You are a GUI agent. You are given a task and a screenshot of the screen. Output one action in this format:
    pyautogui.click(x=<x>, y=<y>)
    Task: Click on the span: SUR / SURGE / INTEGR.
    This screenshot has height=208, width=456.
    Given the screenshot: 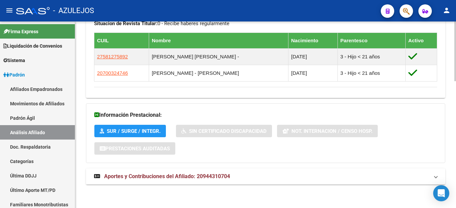 What is the action you would take?
    pyautogui.click(x=134, y=131)
    